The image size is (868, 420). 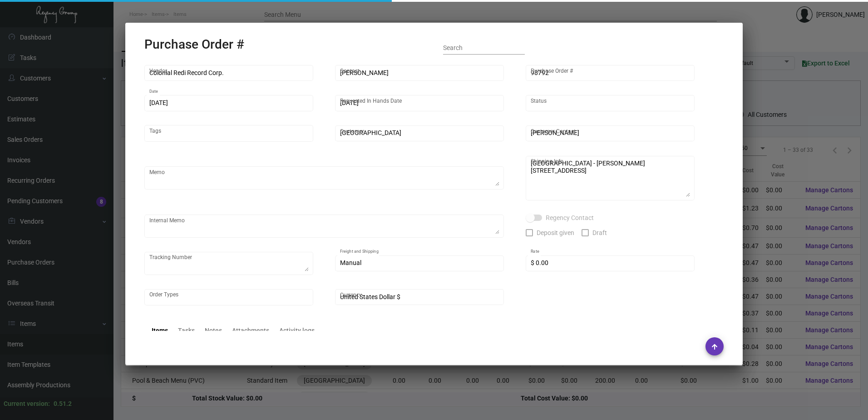 What do you see at coordinates (27, 404) in the screenshot?
I see `div: Current version:` at bounding box center [27, 404].